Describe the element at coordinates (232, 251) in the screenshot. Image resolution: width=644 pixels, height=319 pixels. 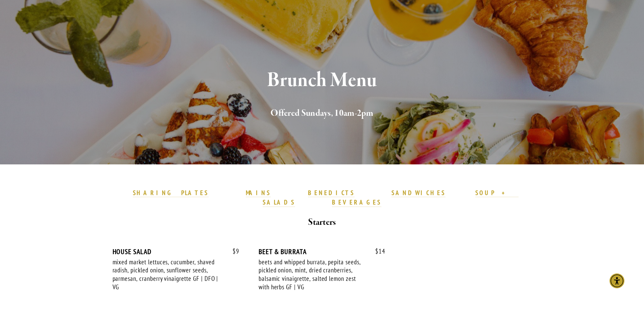
I see `span: 9` at that location.